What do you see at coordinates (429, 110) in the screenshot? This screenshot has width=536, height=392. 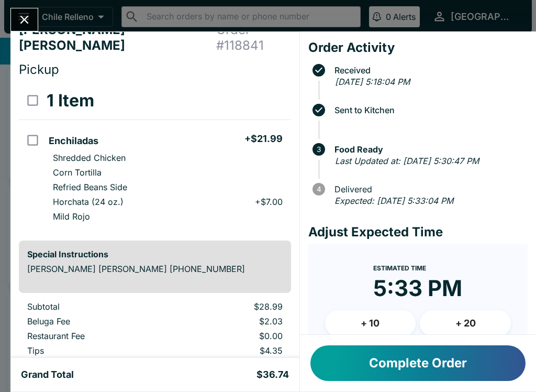 I see `span: Sent to Kitchen` at bounding box center [429, 110].